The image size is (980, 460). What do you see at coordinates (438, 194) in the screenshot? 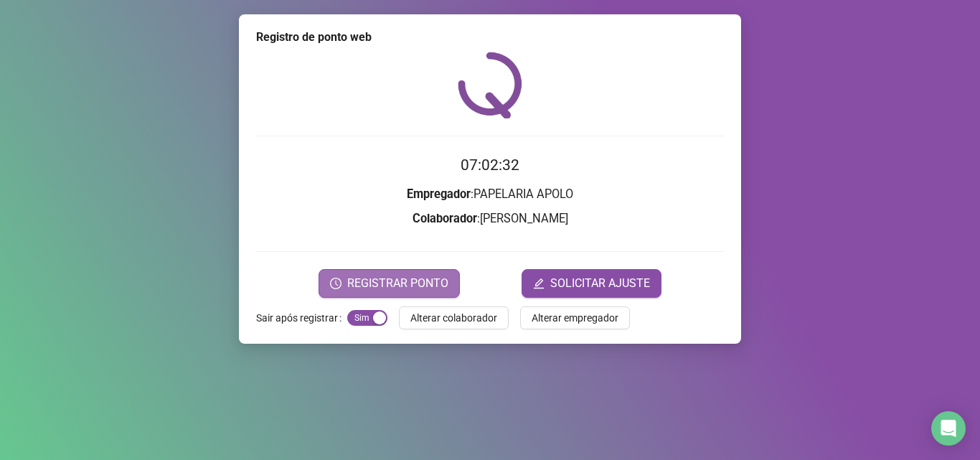
I see `strong: Empregador` at bounding box center [438, 194].